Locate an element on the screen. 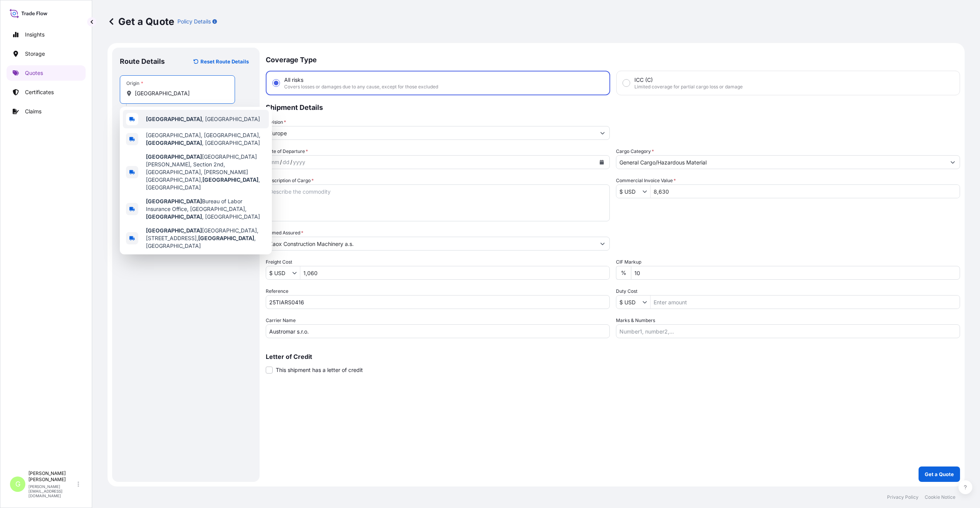 This screenshot has width=980, height=508. p: Certificates is located at coordinates (39, 92).